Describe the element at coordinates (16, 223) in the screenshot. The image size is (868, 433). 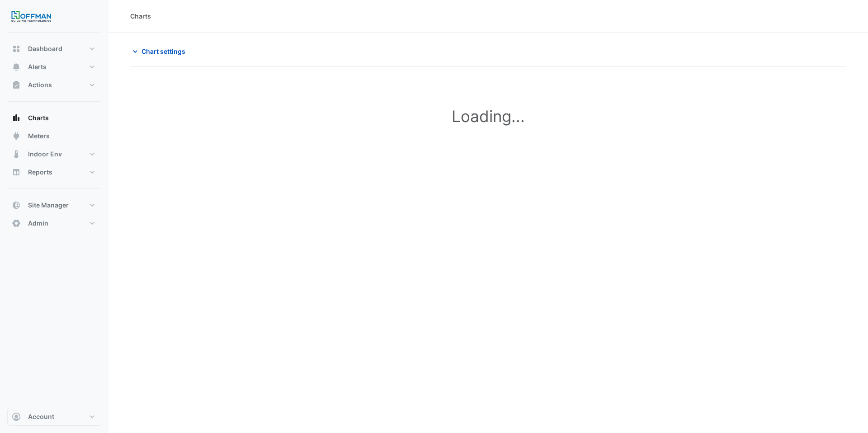
I see `app-icon: Admin` at that location.